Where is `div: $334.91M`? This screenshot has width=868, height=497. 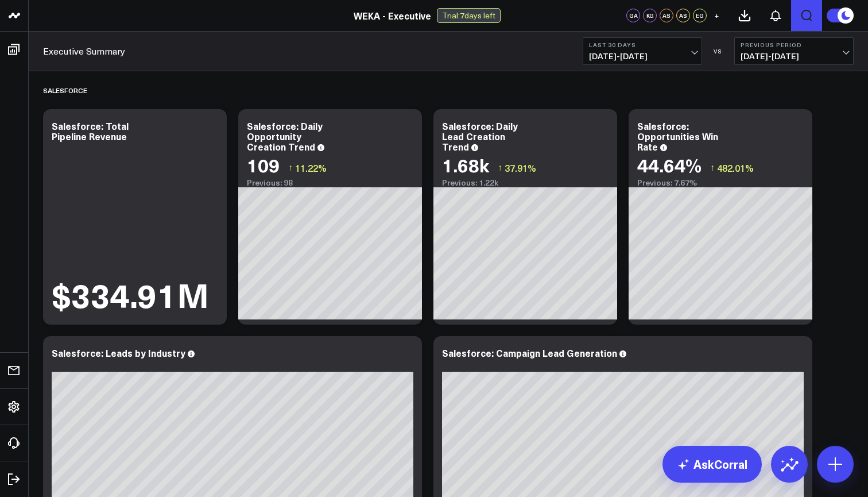 div: $334.91M is located at coordinates (131, 294).